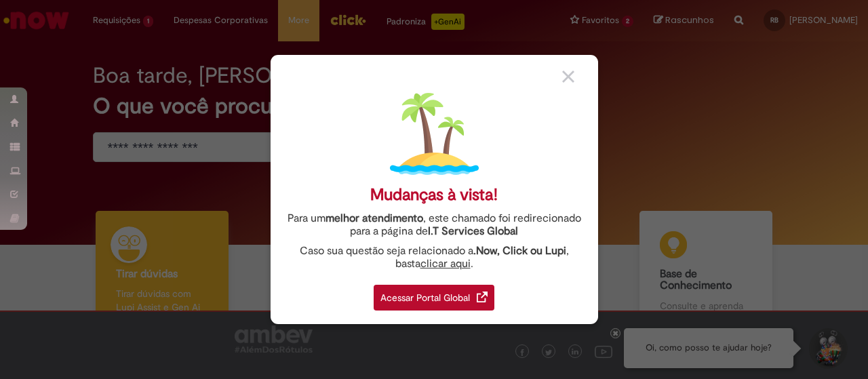 The image size is (868, 379). I want to click on div: Caso sua questão seja relacionado a , basta ., so click(434, 258).